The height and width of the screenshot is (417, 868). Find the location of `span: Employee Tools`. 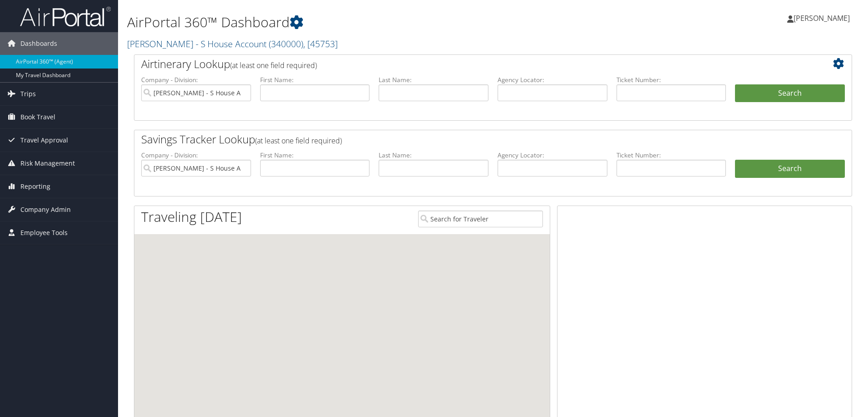

span: Employee Tools is located at coordinates (44, 233).